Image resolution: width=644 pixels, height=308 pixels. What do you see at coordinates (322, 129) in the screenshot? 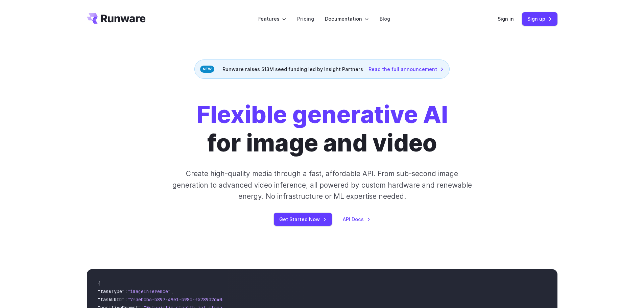
I see `h1: for image and video` at bounding box center [322, 129].